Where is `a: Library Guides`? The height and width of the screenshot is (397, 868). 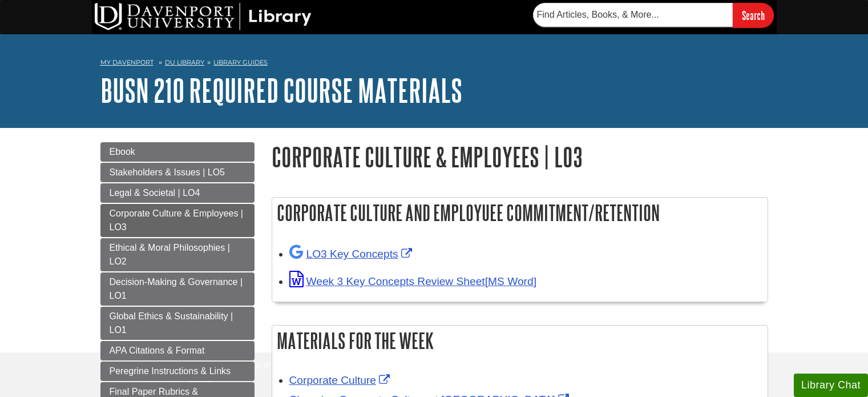 a: Library Guides is located at coordinates (241, 62).